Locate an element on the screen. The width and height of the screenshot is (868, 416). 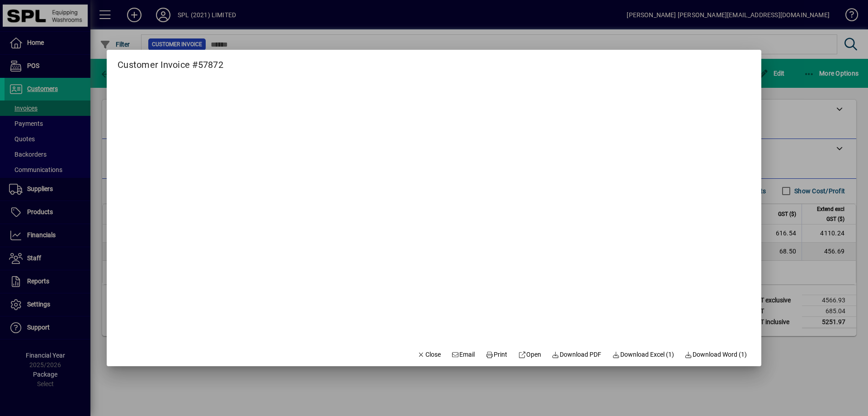
span: Download Word (1) is located at coordinates (716, 354).